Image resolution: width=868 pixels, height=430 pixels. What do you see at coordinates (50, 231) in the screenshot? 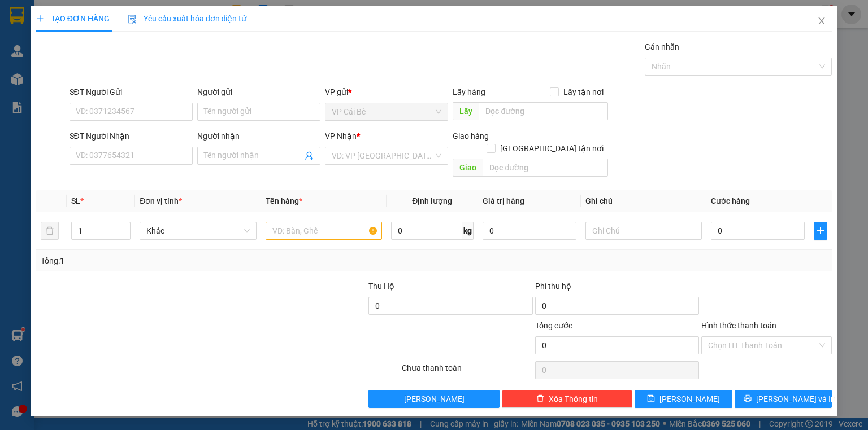
I see `button: delete` at bounding box center [50, 231].